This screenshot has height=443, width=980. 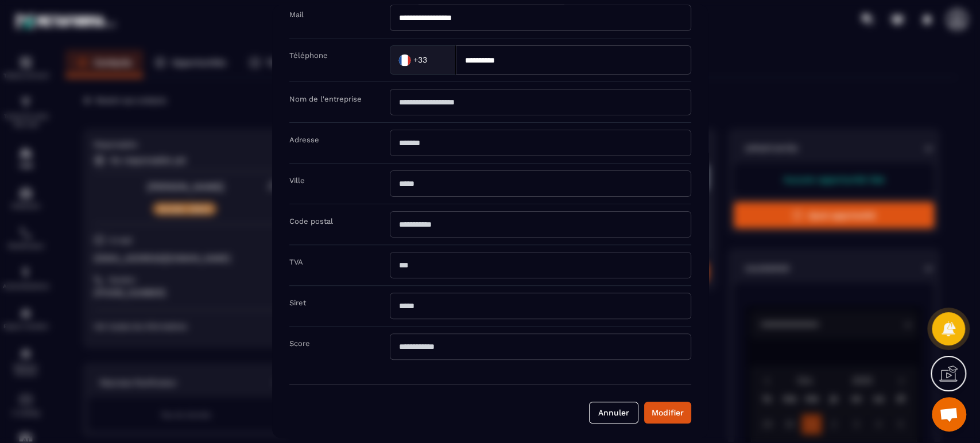 I want to click on div: Search for option, so click(x=422, y=60).